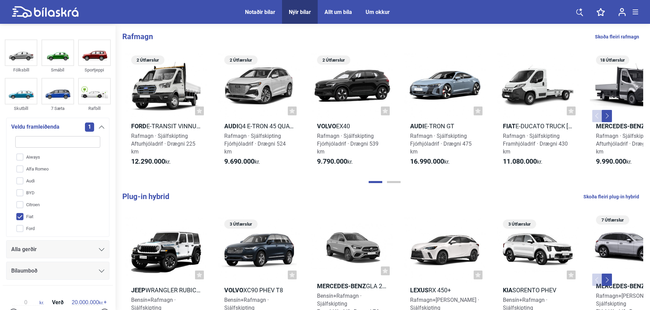 This screenshot has width=650, height=310. I want to click on h2: Sorento PHEV, so click(538, 290).